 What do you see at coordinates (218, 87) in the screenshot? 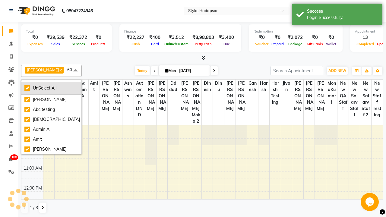
I see `span: dinu` at bounding box center [218, 87].